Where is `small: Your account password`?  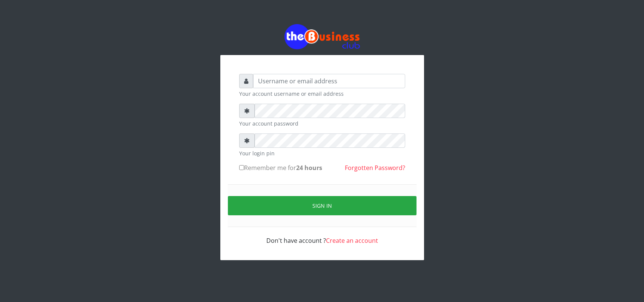
small: Your account password is located at coordinates (323, 123).